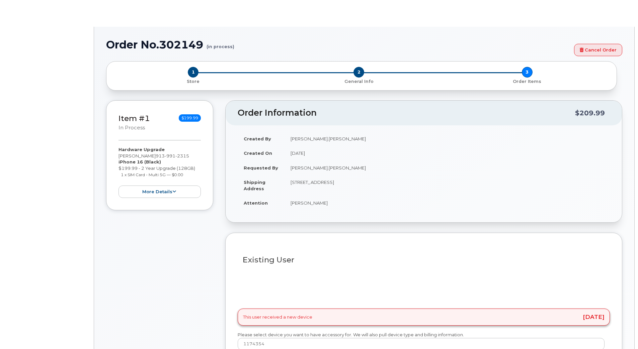 The width and height of the screenshot is (638, 349). I want to click on strong: Created By, so click(257, 139).